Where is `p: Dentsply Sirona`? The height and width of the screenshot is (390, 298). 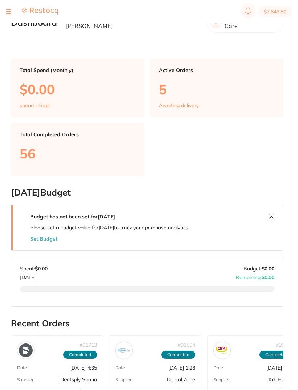
p: Dentsply Sirona is located at coordinates (79, 380).